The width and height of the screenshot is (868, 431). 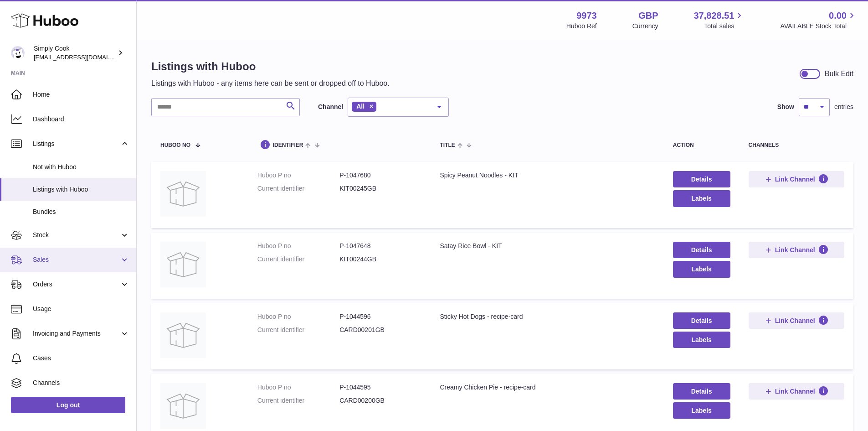 What do you see at coordinates (713, 16) in the screenshot?
I see `span: 37,828.51` at bounding box center [713, 16].